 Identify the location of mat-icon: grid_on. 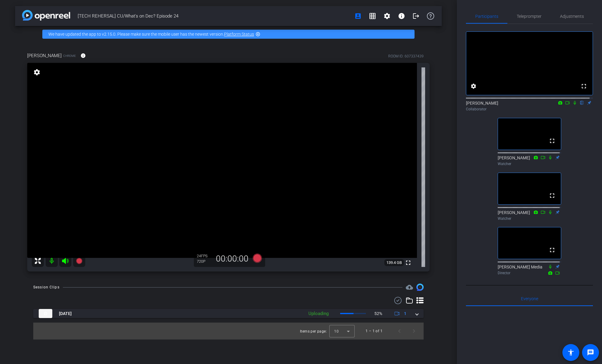
(372, 16).